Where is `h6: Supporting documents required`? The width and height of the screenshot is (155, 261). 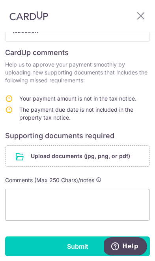
h6: Supporting documents required is located at coordinates (78, 136).